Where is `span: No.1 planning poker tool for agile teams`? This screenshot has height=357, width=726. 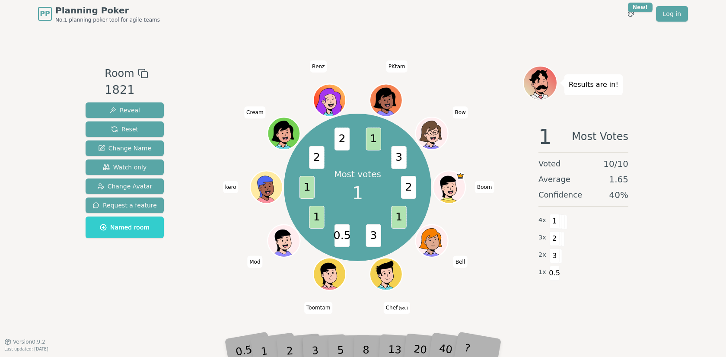
span: No.1 planning poker tool for agile teams is located at coordinates (108, 20).